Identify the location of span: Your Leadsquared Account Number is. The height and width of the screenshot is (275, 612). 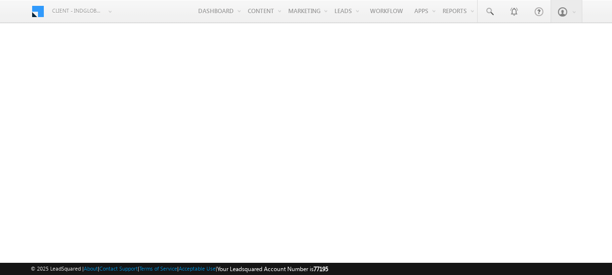
(273, 268).